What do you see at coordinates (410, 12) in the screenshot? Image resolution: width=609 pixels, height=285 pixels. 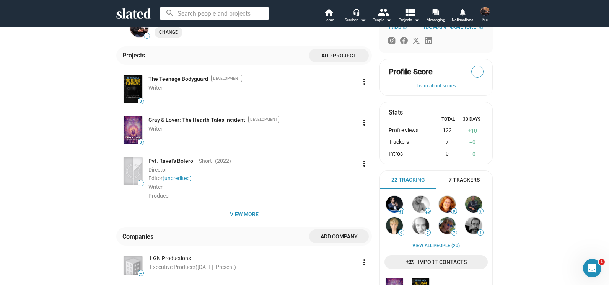 I see `mat-icon: view_list` at bounding box center [410, 12].